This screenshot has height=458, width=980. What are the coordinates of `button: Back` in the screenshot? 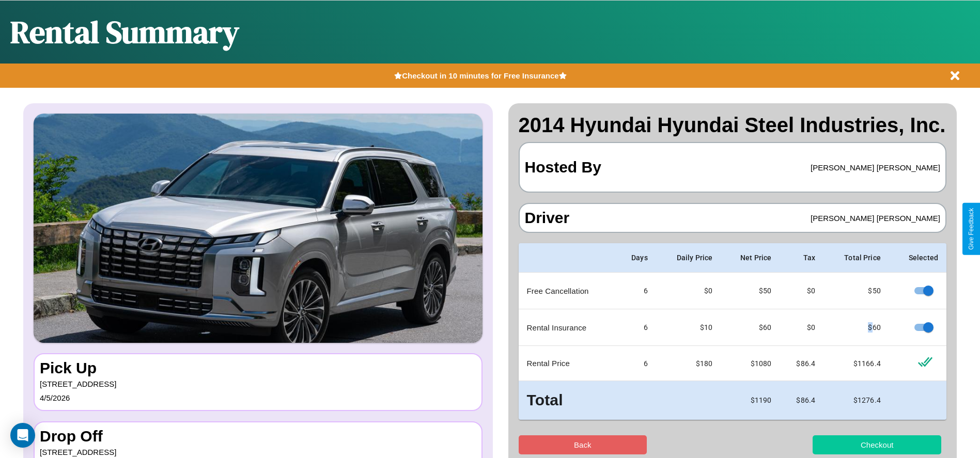 It's located at (583, 445).